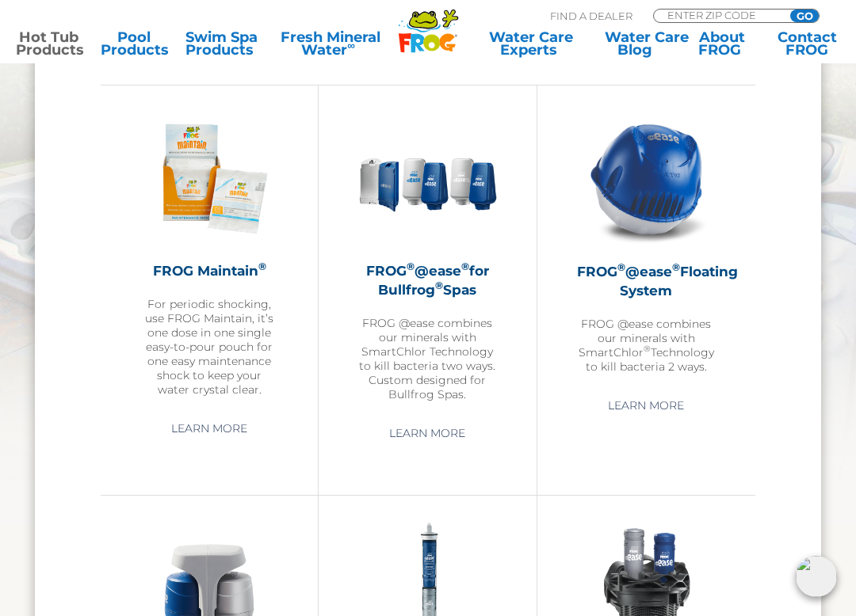 The image size is (856, 616). I want to click on a: ContactFROG, so click(807, 43).